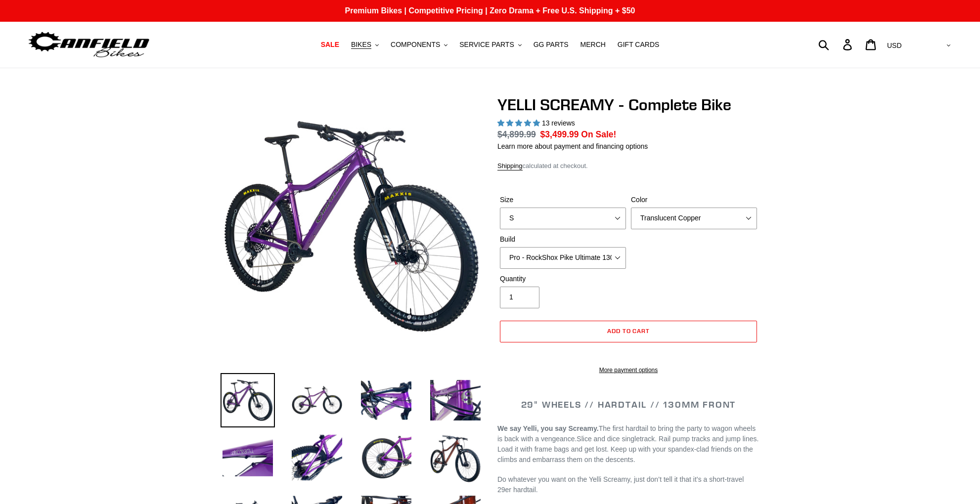  What do you see at coordinates (563, 239) in the screenshot?
I see `label: Build` at bounding box center [563, 239].